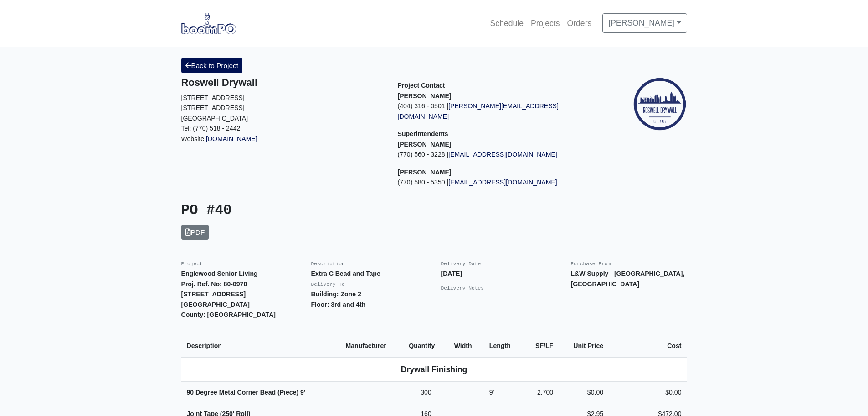 This screenshot has width=868, height=416. Describe the element at coordinates (425, 392) in the screenshot. I see `td: 300` at that location.